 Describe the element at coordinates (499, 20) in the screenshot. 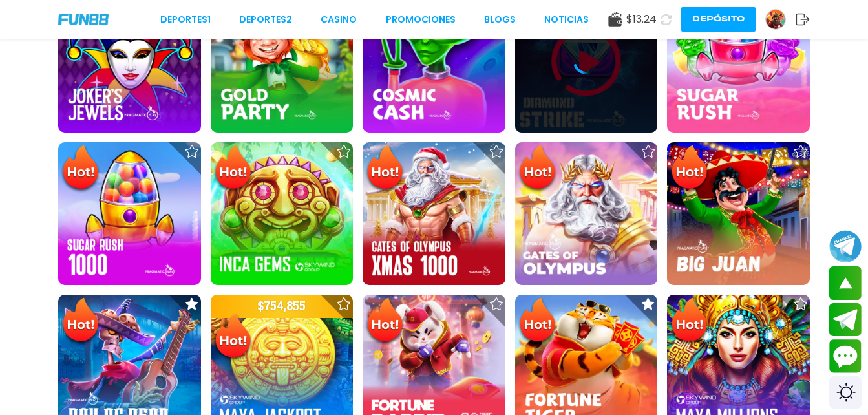

I see `a: BLOGS` at that location.